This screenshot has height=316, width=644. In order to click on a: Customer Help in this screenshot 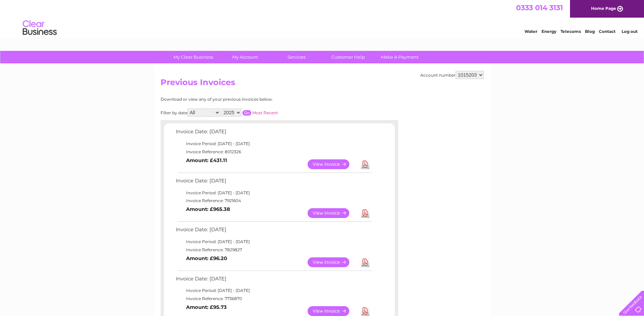, I will do `click(348, 57)`.